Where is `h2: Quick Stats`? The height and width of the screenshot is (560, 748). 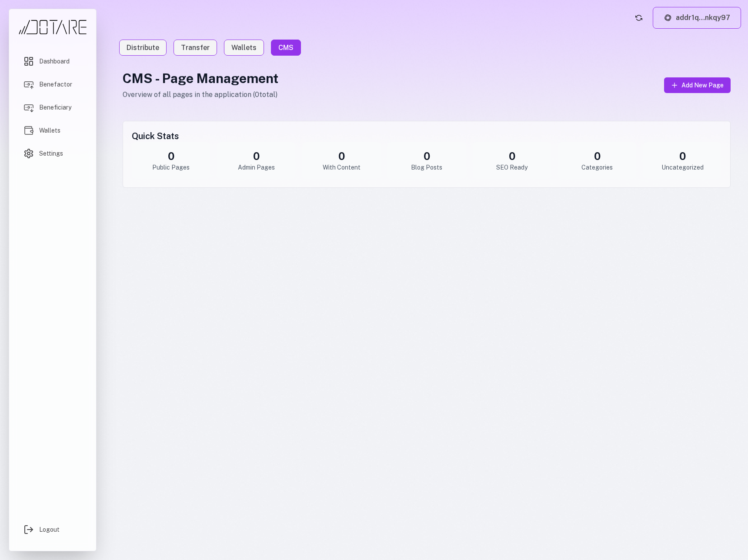
h2: Quick Stats is located at coordinates (427, 136).